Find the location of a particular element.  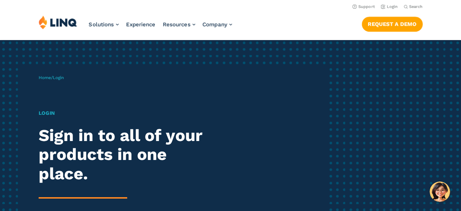

span: Experience is located at coordinates (141, 24).